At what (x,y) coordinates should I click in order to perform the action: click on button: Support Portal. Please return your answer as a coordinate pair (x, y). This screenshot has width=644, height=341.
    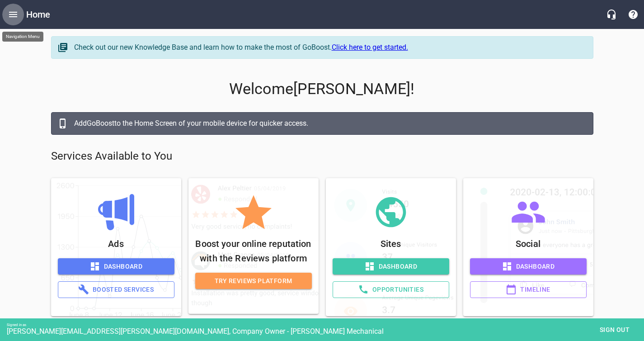
    Looking at the image, I should click on (633, 15).